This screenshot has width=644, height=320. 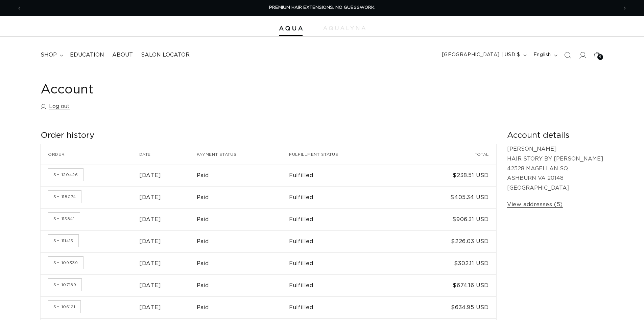 What do you see at coordinates (448, 155) in the screenshot?
I see `th: Total` at bounding box center [448, 155].